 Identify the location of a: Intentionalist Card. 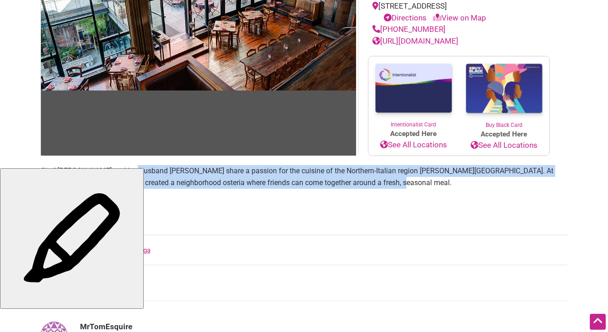
(414, 92).